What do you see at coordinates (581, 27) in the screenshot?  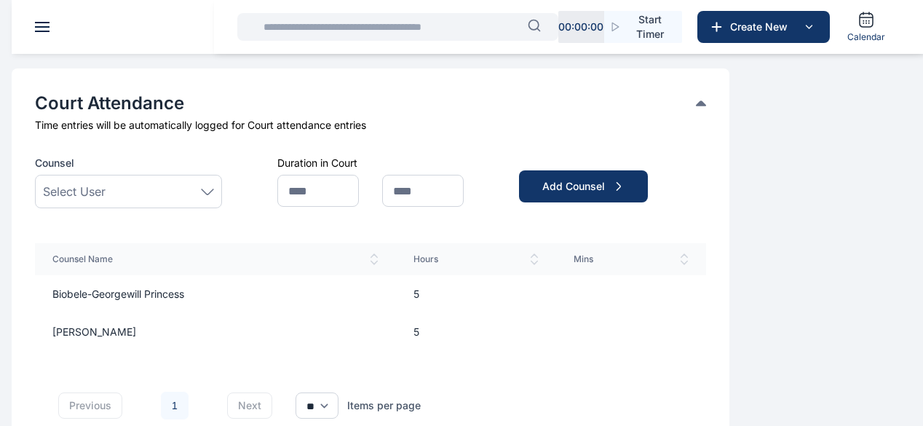 I see `p: 00 : 00 : 00` at bounding box center [581, 27].